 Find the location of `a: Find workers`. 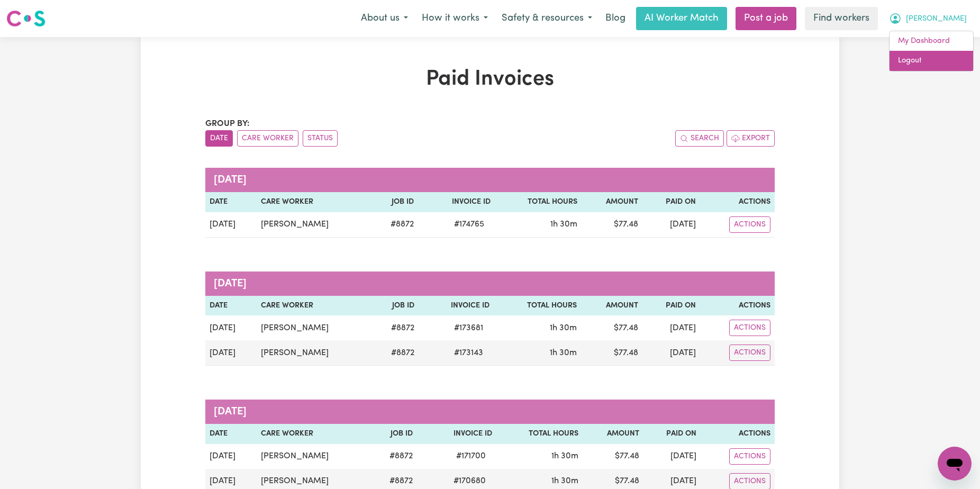

a: Find workers is located at coordinates (842, 18).